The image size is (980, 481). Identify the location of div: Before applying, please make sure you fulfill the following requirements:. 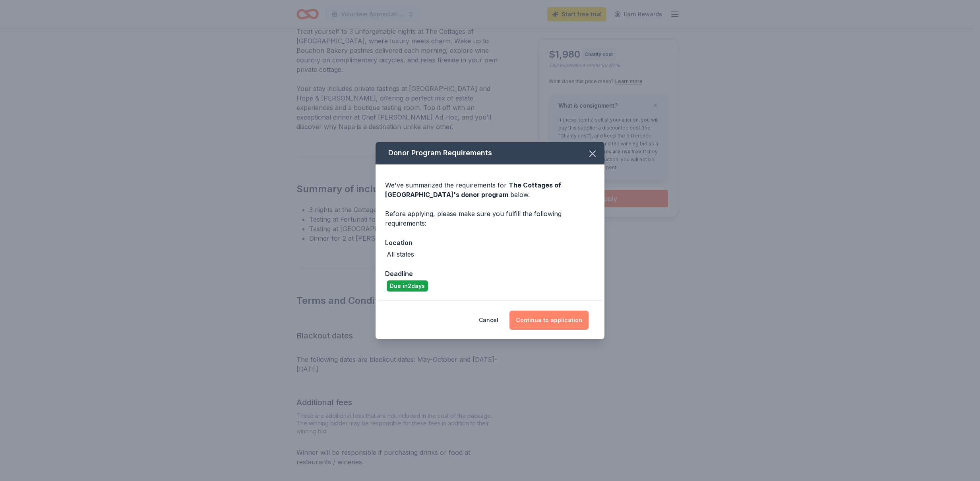
(490, 218).